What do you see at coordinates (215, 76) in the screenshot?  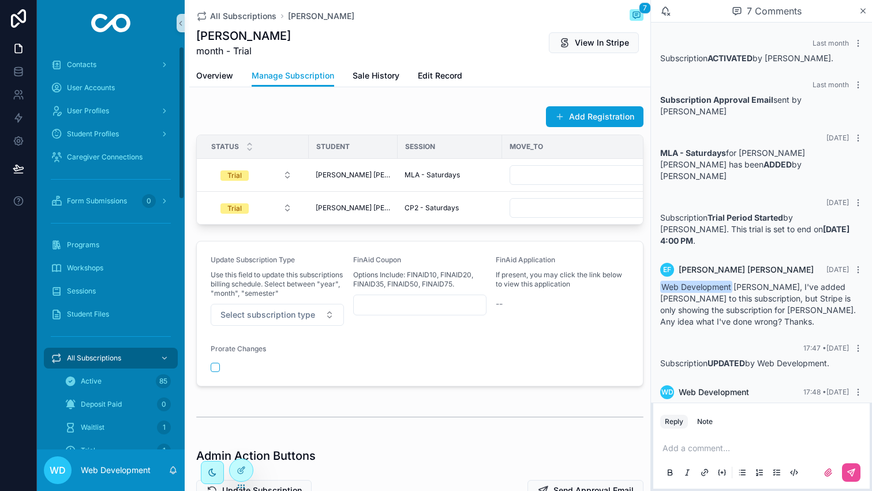 I see `span: Overview` at bounding box center [215, 76].